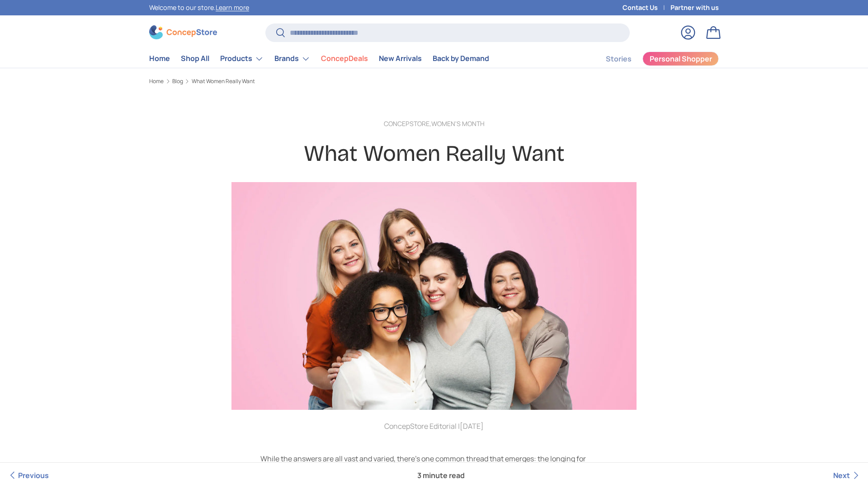 The height and width of the screenshot is (488, 868). Describe the element at coordinates (292, 58) in the screenshot. I see `summary: Brands` at that location.